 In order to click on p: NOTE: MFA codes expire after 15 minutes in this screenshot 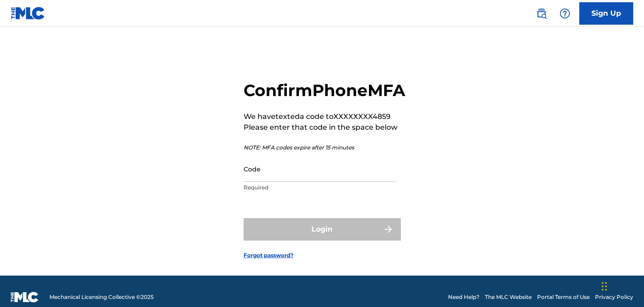, I will do `click(324, 148)`.